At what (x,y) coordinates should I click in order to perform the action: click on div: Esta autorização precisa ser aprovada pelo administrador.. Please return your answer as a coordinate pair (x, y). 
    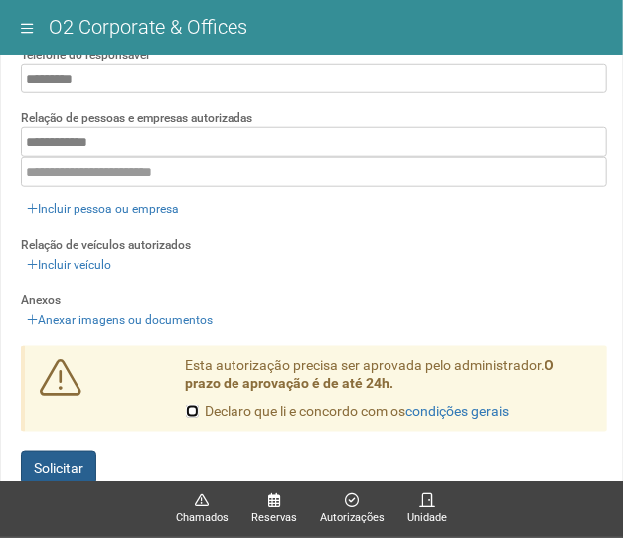
    Looking at the image, I should click on (390, 394).